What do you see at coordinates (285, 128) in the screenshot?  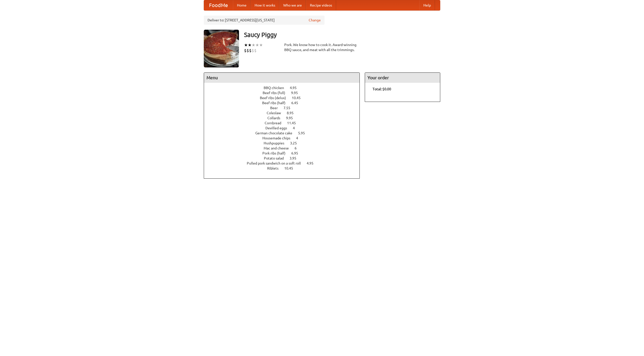 I see `a: Devilled eggs 4` at bounding box center [285, 128].